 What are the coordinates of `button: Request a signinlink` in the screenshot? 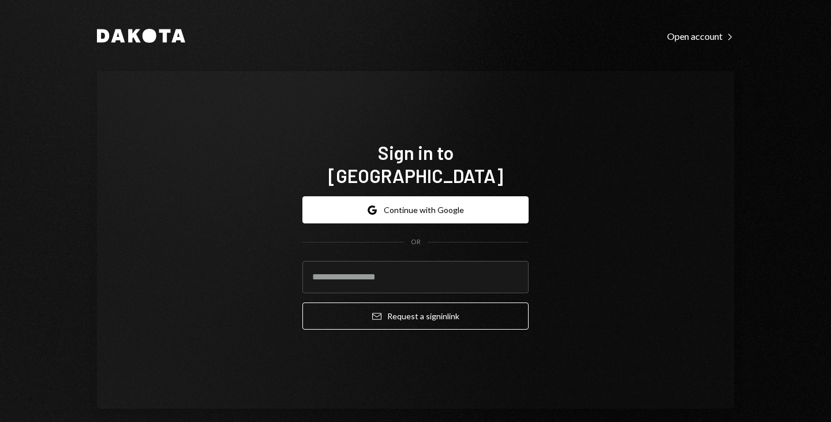 It's located at (415, 316).